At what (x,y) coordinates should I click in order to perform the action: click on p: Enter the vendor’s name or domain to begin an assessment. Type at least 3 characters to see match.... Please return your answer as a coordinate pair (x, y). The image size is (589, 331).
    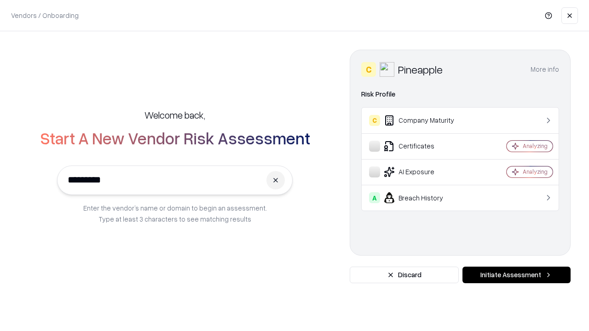
    Looking at the image, I should click on (175, 214).